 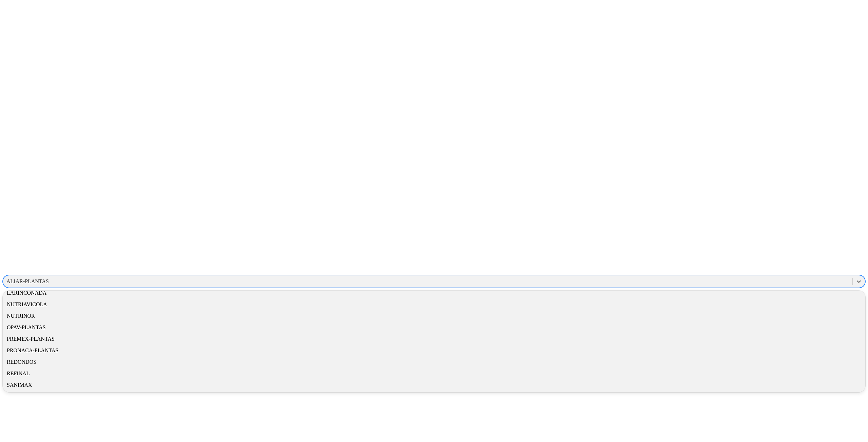 I want to click on div: REDONDOS, so click(x=434, y=362).